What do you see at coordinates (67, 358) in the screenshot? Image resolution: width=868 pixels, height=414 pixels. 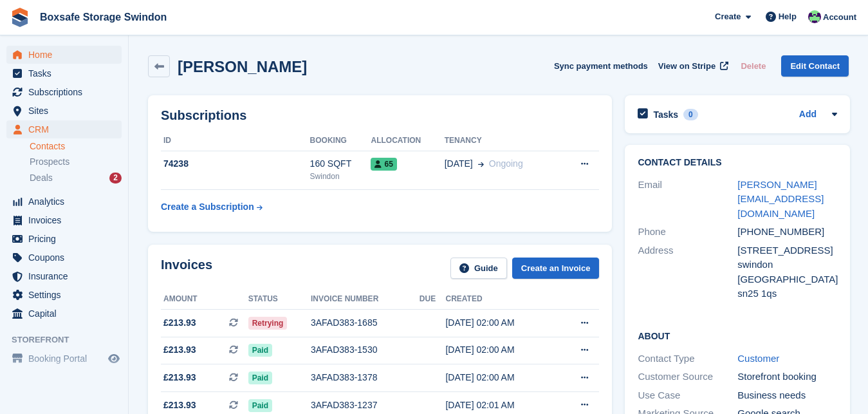 I see `span: Booking Portal` at bounding box center [67, 358].